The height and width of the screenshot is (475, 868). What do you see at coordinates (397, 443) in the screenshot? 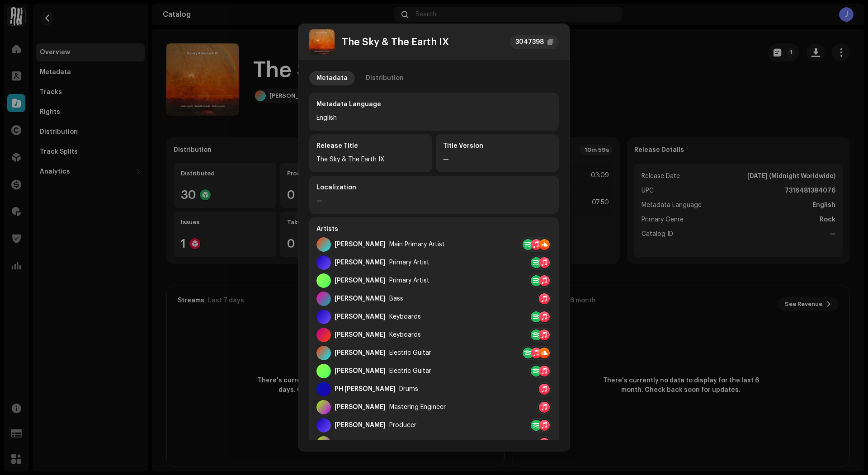
I see `div: Mixer` at bounding box center [397, 443].